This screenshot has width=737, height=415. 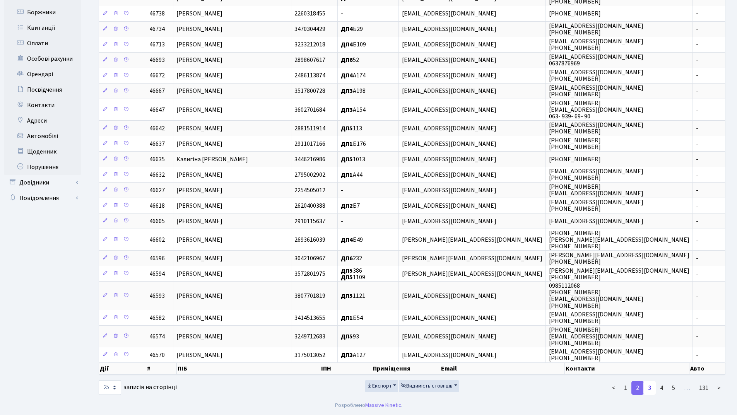 I want to click on label: записів на сторінці, so click(x=138, y=388).